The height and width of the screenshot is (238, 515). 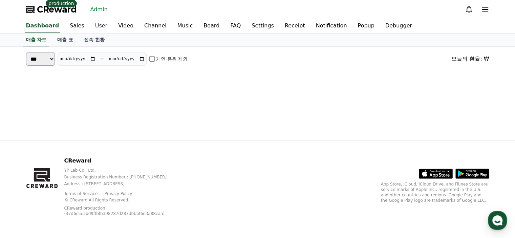 I want to click on a: 접속 현황, so click(x=94, y=40).